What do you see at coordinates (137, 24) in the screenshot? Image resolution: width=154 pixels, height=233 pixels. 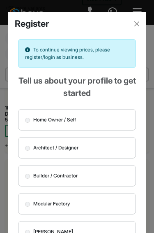 I see `button: Close` at bounding box center [137, 24].